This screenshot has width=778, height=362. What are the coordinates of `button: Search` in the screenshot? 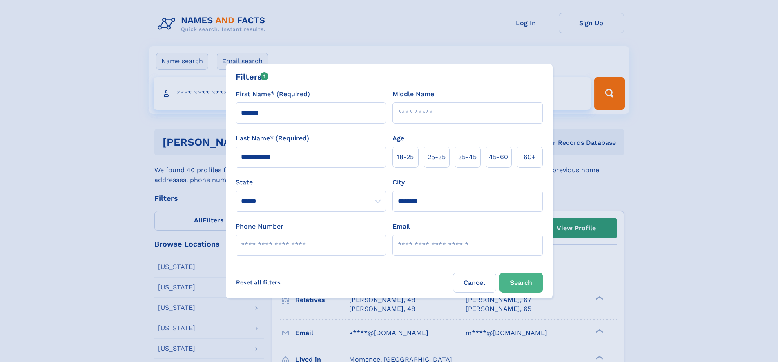 It's located at (521, 283).